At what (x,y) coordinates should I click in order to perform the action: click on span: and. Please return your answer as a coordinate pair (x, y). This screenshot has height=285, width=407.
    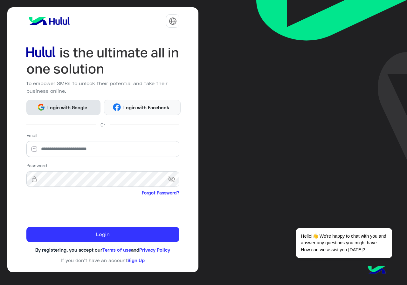
    Looking at the image, I should click on (135, 250).